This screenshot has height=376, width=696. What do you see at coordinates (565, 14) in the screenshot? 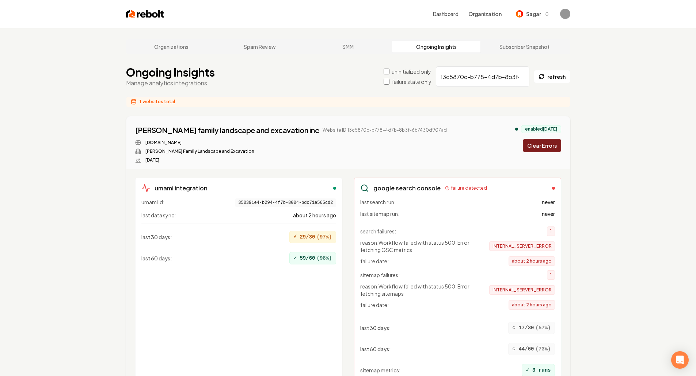
I see `img: Sagar Soni` at bounding box center [565, 14].